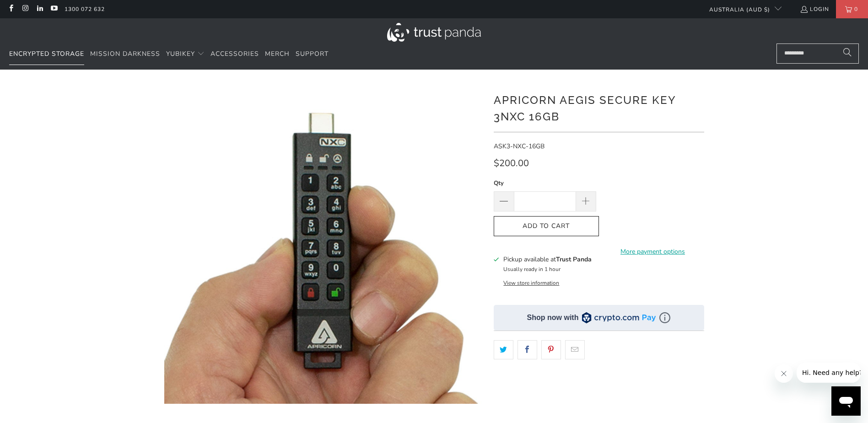  Describe the element at coordinates (312, 54) in the screenshot. I see `span: Support` at that location.